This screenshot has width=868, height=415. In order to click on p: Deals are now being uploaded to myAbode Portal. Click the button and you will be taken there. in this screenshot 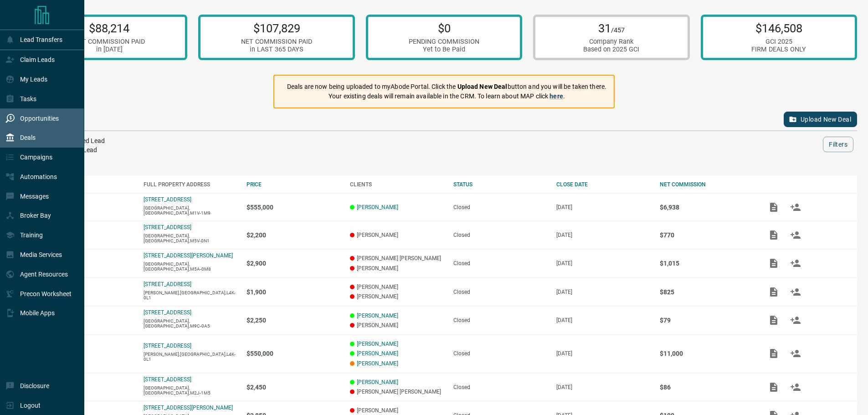, I will do `click(446, 87)`.